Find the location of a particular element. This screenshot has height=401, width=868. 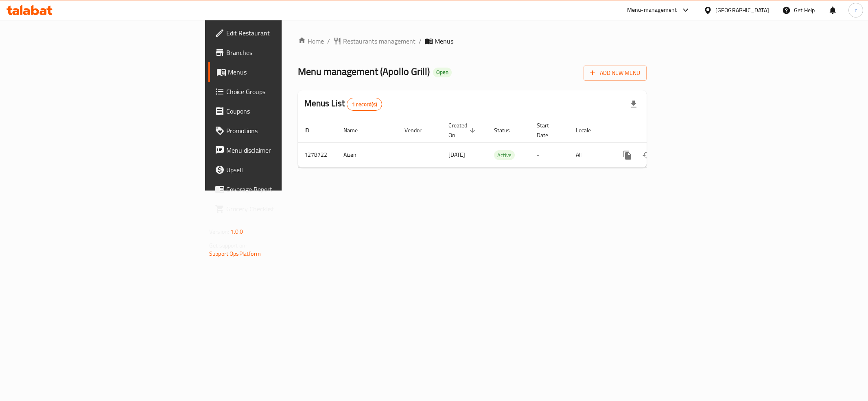

button: more is located at coordinates (627, 155).